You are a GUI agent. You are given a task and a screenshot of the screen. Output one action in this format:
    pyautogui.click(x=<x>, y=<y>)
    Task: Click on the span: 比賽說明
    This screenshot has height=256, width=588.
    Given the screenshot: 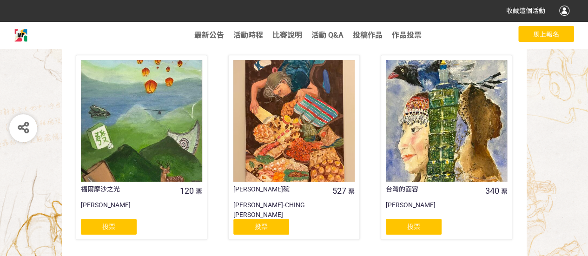 What is the action you would take?
    pyautogui.click(x=287, y=35)
    